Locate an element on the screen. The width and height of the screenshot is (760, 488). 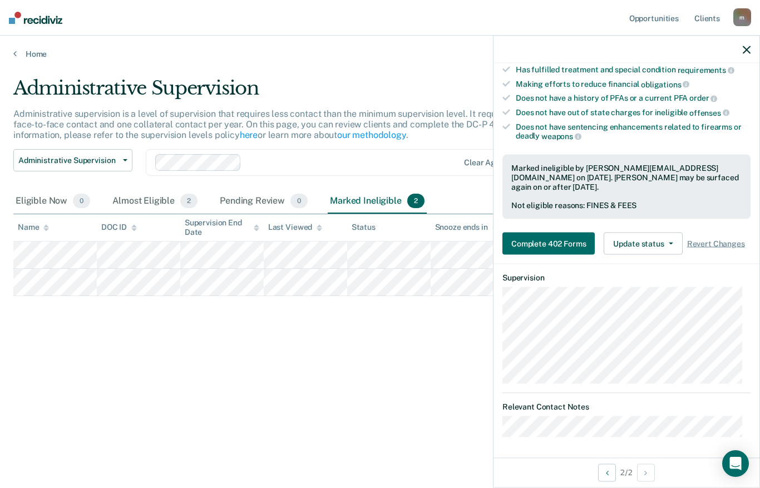
div: Snooze ends in is located at coordinates (466, 227).